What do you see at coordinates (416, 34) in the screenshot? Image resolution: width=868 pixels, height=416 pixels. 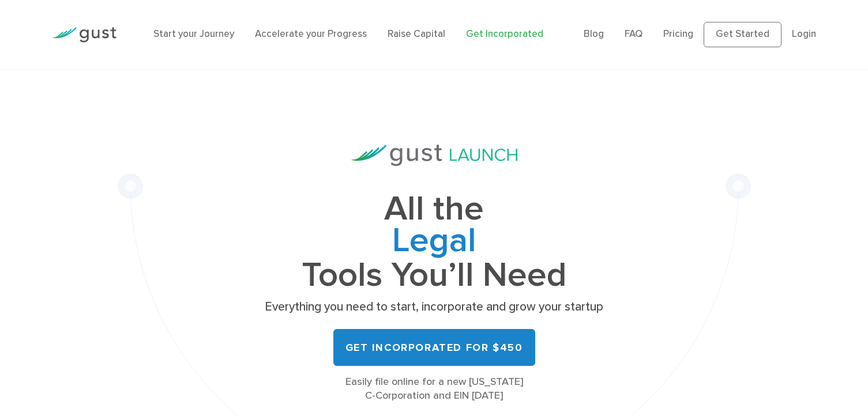 I see `a: Raise Capital` at bounding box center [416, 34].